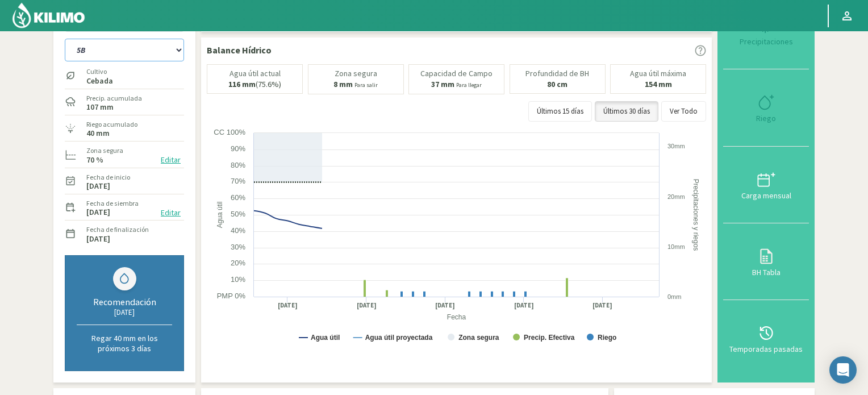  I want to click on text: 90%, so click(238, 148).